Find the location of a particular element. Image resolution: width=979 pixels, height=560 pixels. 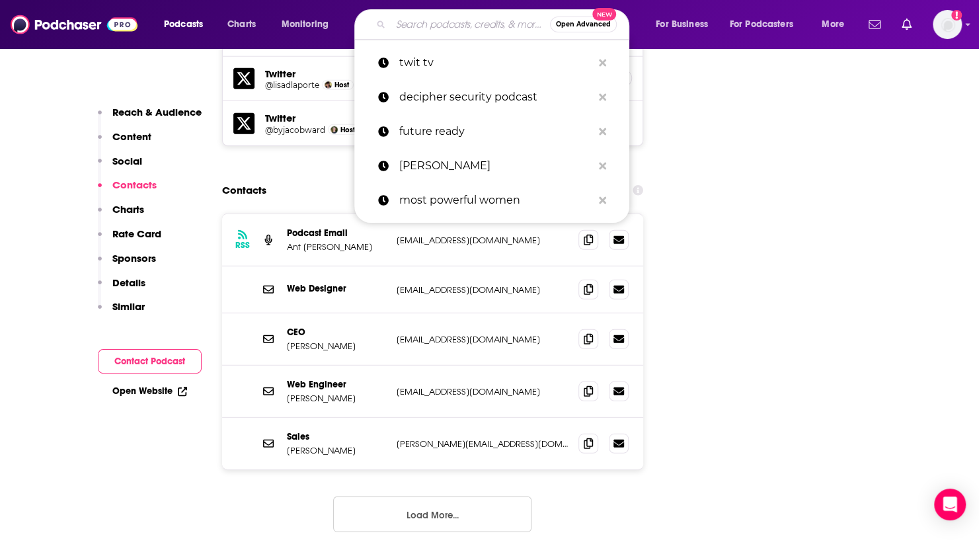

button: Contacts is located at coordinates (127, 190).